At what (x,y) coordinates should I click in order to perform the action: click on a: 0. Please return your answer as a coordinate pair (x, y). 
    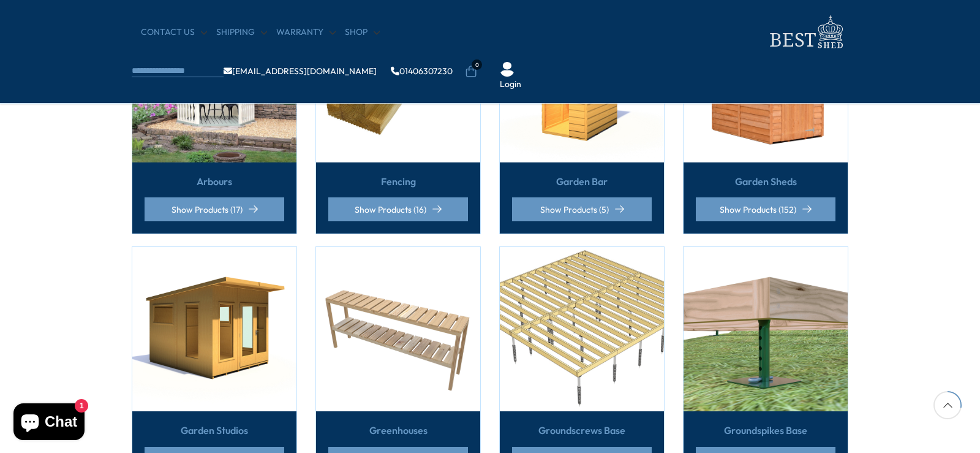
    Looking at the image, I should click on (471, 72).